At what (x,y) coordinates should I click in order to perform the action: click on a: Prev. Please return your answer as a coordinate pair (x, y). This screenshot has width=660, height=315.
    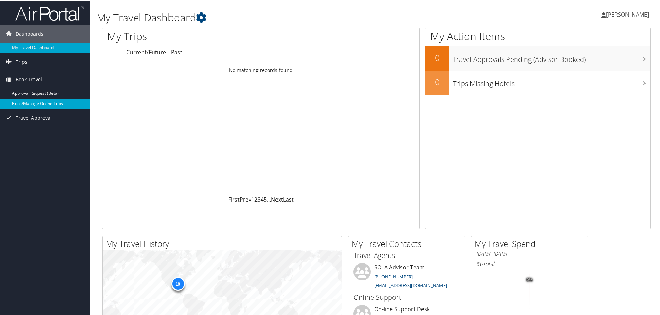
    Looking at the image, I should click on (245, 199).